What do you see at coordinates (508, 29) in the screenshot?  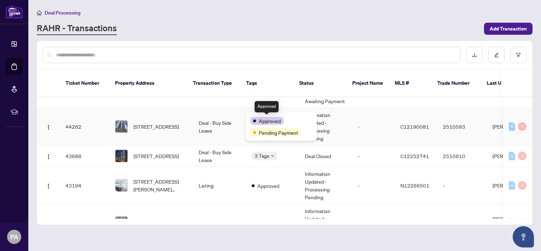 I see `span: Add Transaction` at bounding box center [508, 29].